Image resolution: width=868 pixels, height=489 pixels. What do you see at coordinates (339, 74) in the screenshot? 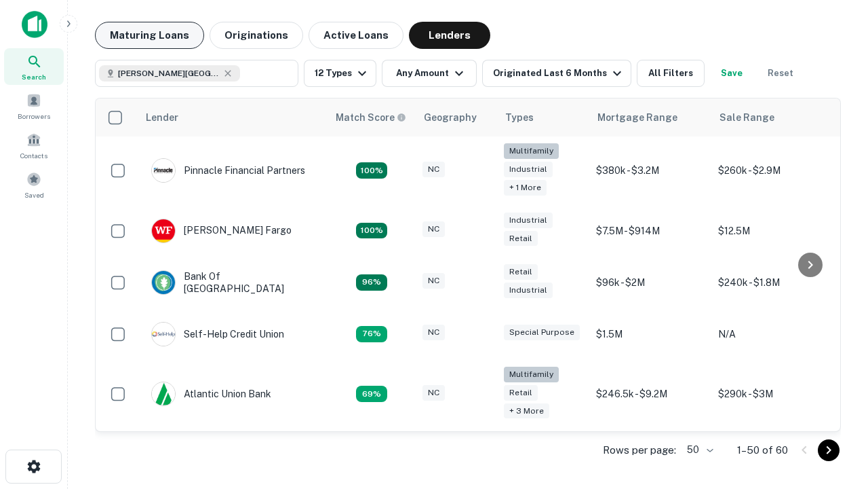
I see `button: 12 Types` at bounding box center [339, 74].